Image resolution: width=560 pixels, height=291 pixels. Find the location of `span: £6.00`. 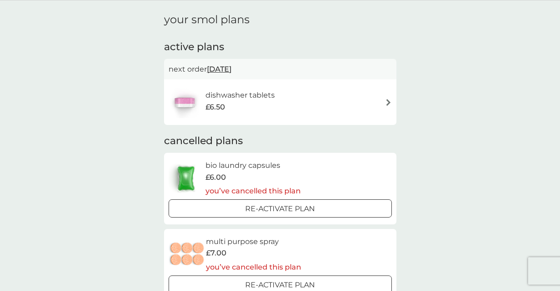

span: £6.00 is located at coordinates (215, 177).